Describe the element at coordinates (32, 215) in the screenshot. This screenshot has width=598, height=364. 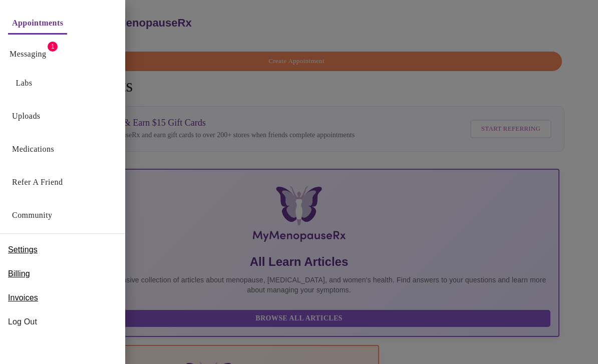
I see `a: Community` at that location.